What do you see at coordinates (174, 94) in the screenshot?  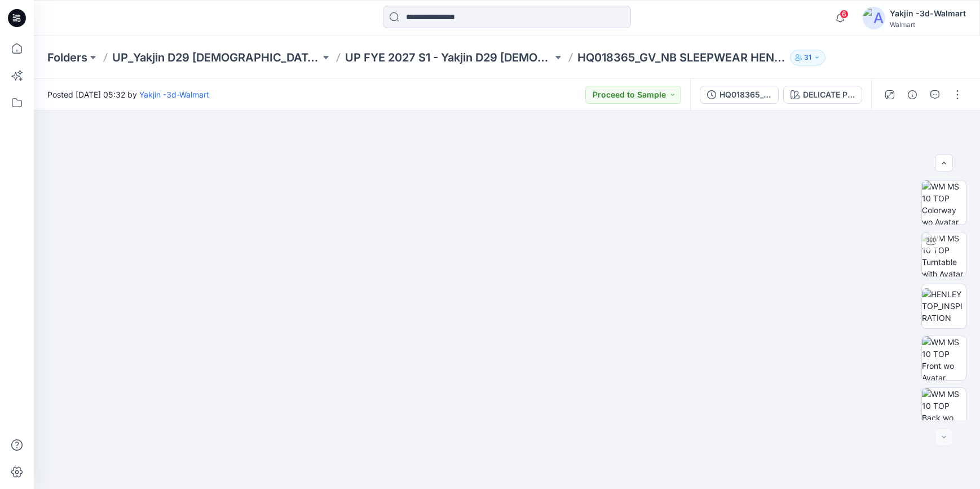 I see `a: Yakjin -3d-Walmart` at bounding box center [174, 94].